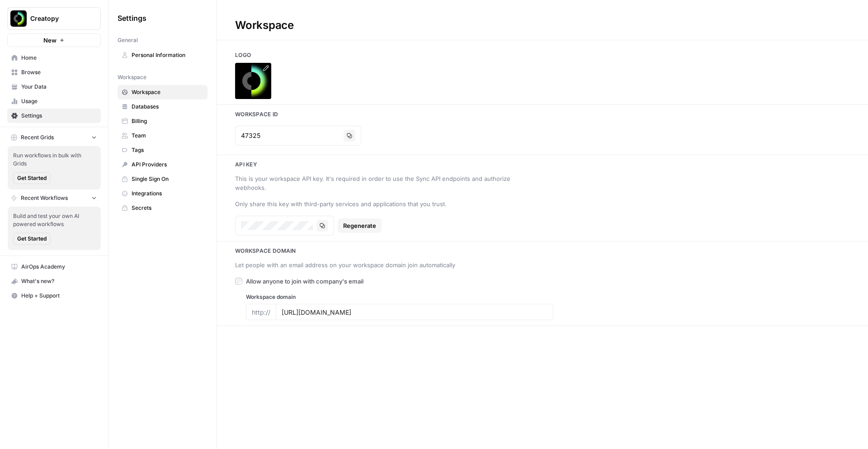 This screenshot has height=449, width=868. Describe the element at coordinates (54, 73) in the screenshot. I see `a: Browse` at that location.